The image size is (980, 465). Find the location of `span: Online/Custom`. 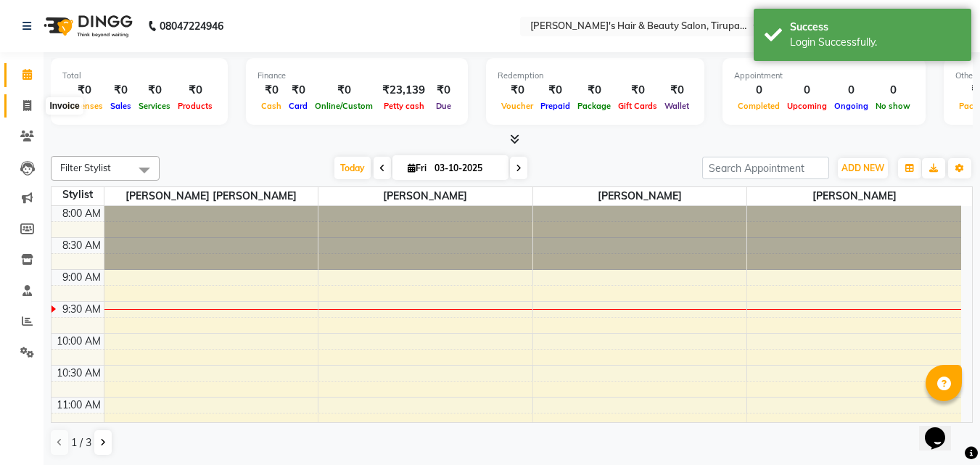

span: Online/Custom is located at coordinates (344, 106).